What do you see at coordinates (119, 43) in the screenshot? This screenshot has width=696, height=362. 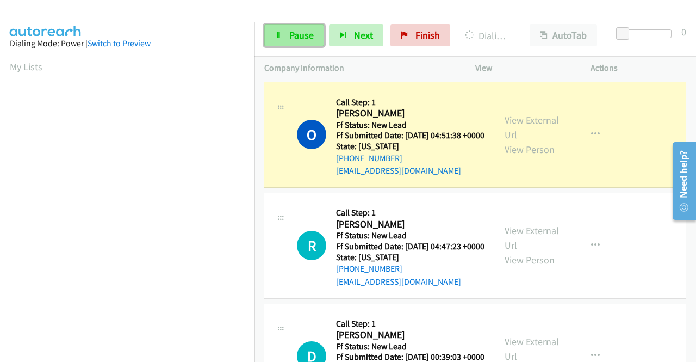 I see `a: Switch to Preview` at bounding box center [119, 43].